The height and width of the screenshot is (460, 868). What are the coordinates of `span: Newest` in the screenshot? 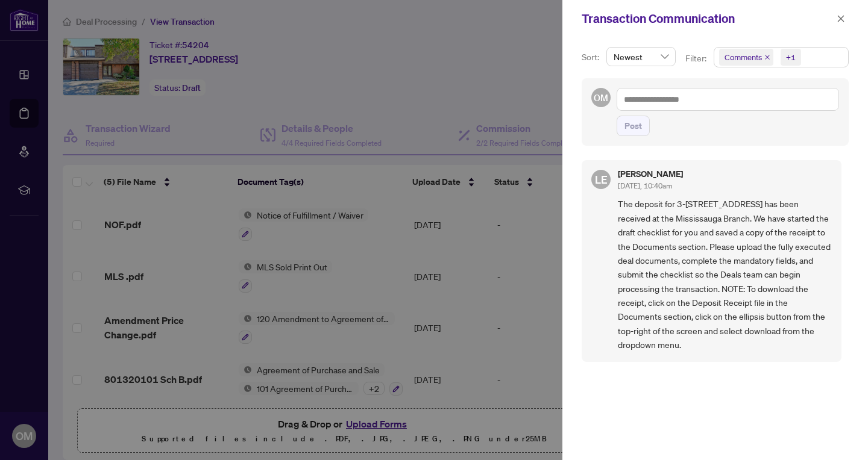 It's located at (641, 57).